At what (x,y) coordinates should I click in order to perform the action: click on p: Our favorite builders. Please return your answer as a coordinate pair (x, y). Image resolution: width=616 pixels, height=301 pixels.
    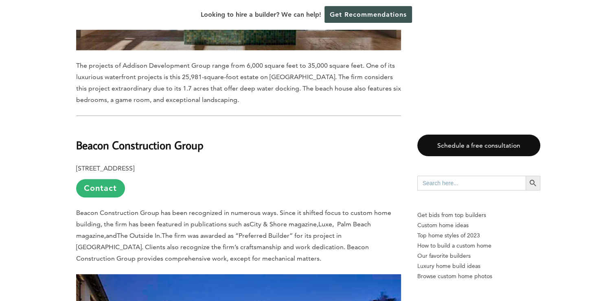
    Looking at the image, I should click on (479, 255).